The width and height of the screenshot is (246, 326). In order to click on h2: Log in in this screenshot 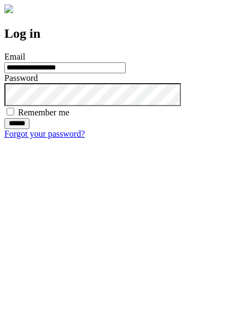, I will do `click(123, 33)`.